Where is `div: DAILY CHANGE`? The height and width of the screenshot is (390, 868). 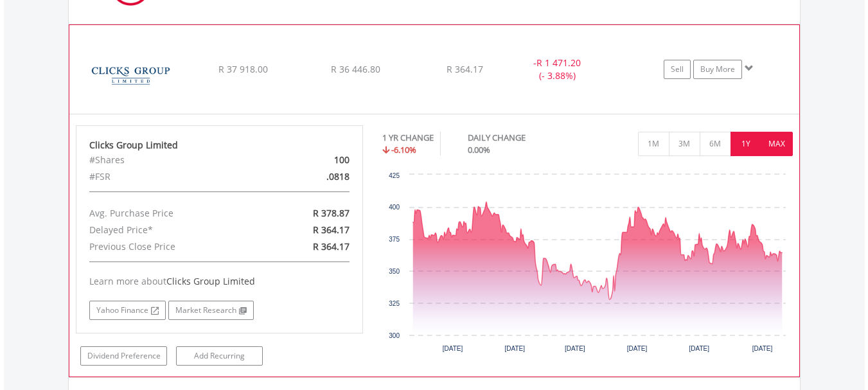
div: DAILY CHANGE is located at coordinates (519, 138).